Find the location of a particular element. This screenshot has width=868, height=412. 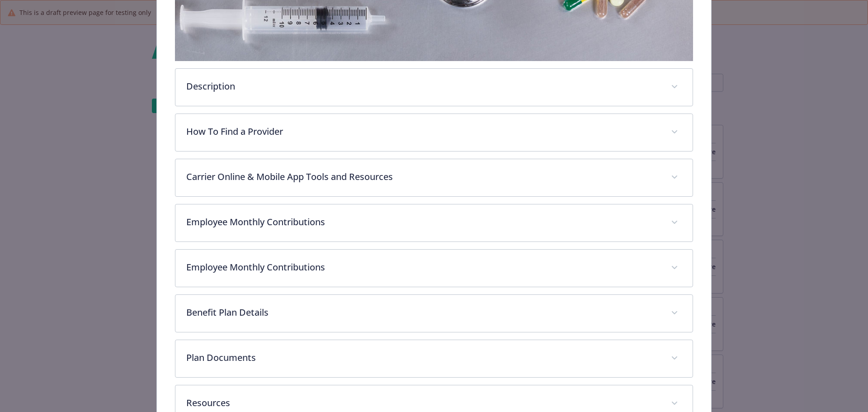

p: Carrier Online & Mobile App Tools and Resources is located at coordinates (423, 177).